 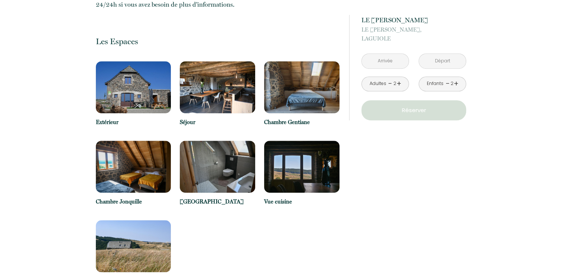 What do you see at coordinates (414, 110) in the screenshot?
I see `p: Réserver` at bounding box center [414, 110].